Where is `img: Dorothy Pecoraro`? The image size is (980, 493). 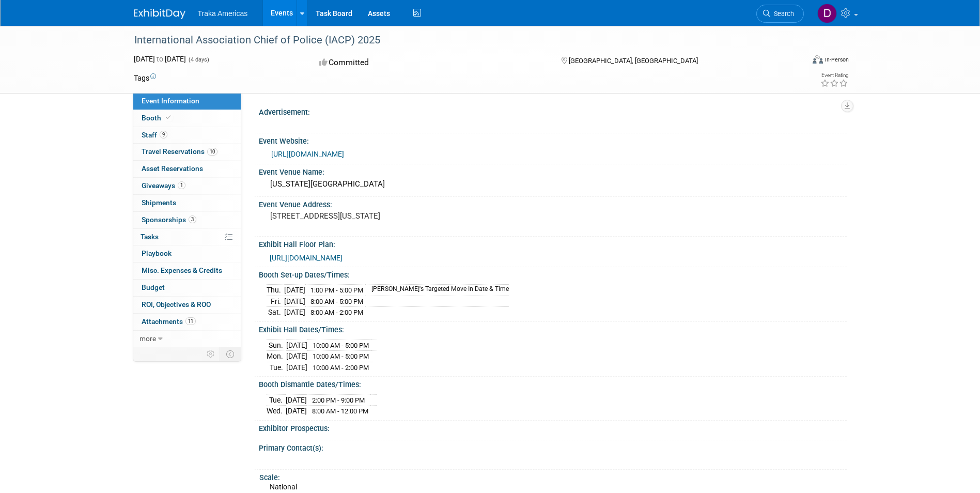 img: Dorothy Pecoraro is located at coordinates (827, 13).